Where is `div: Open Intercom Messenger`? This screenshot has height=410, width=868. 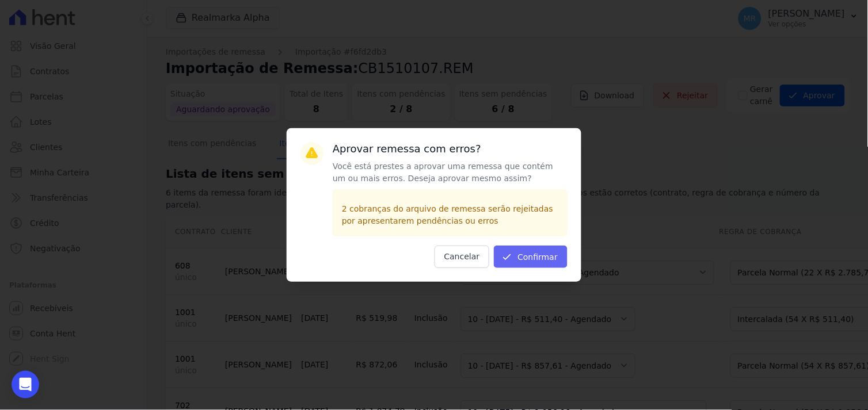 div: Open Intercom Messenger is located at coordinates (25, 385).